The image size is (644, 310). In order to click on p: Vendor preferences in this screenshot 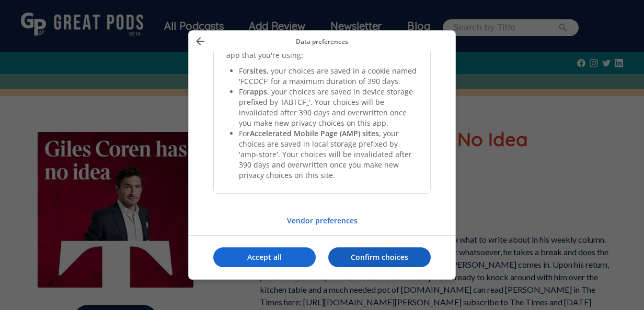, I will do `click(322, 220)`.